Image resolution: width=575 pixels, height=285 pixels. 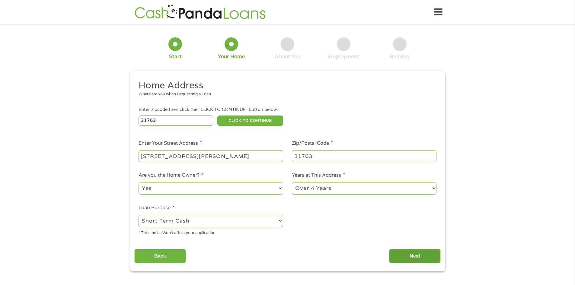 What do you see at coordinates (285, 95) in the screenshot?
I see `div: Where are you when Requesting a Loan.` at bounding box center [285, 95].